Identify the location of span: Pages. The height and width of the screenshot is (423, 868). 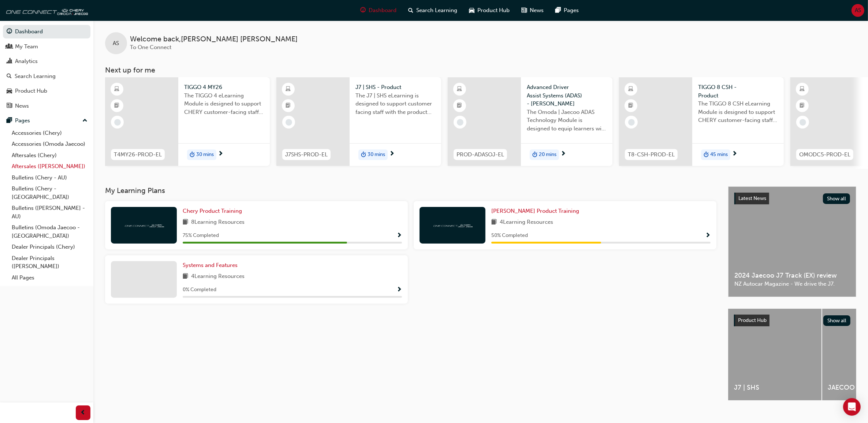
(571, 10).